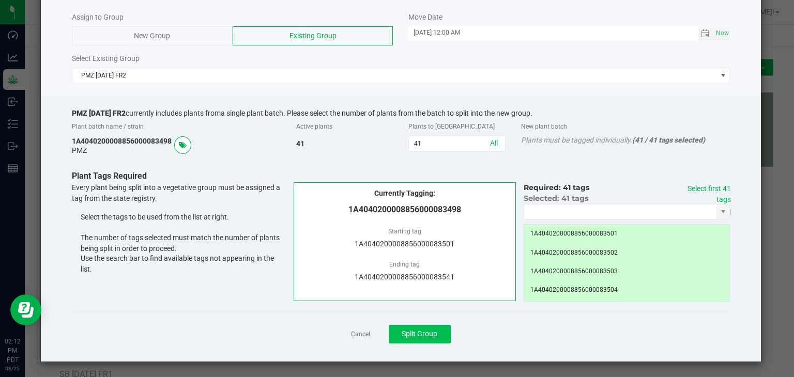  Describe the element at coordinates (98, 17) in the screenshot. I see `span: Assign to Group` at that location.